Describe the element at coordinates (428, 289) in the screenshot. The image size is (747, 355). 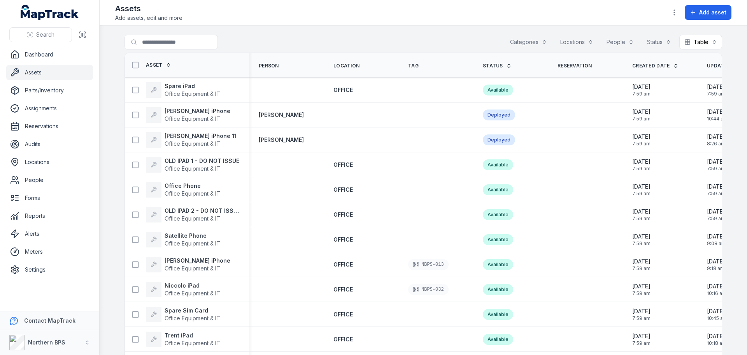
I see `div: NBPS-032` at that location.